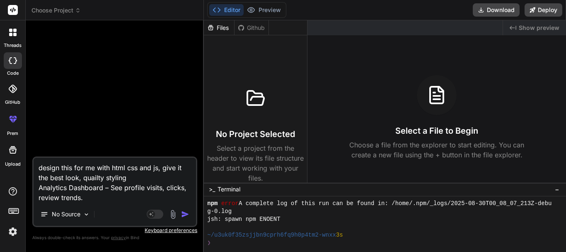 This screenshot has width=566, height=252. I want to click on span: npm, so click(212, 203).